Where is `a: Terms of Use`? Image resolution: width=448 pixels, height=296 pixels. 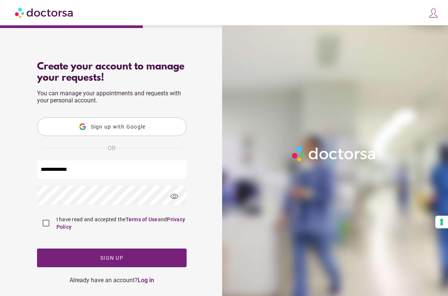 a: Terms of Use is located at coordinates (142, 219).